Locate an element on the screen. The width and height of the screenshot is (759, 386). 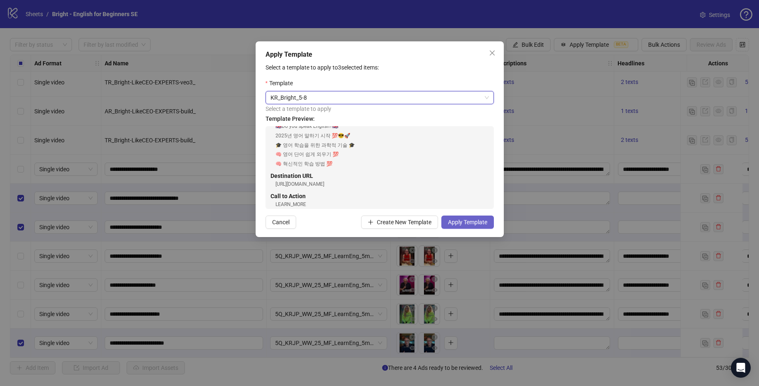
div: 🧠 영어 단어 쉽게 외우기 💯 is located at coordinates (382, 154).